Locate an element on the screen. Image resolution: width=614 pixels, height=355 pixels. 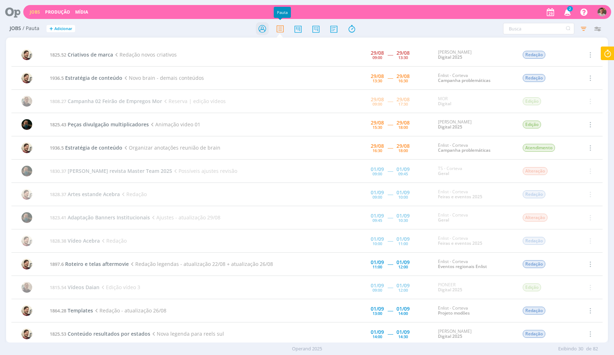
span: 1808.27 is located at coordinates (58, 101).